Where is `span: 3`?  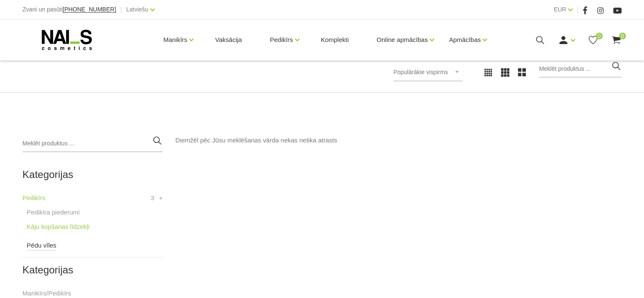 span: 3 is located at coordinates (153, 198).